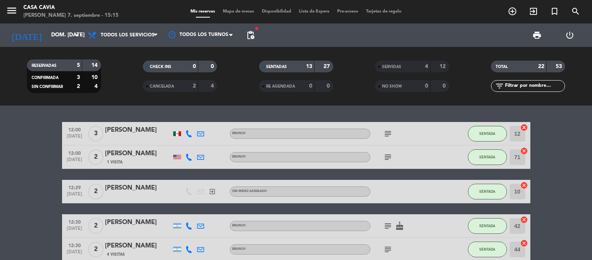 Image resolution: width=592 pixels, height=260 pixels. What do you see at coordinates (392, 86) in the screenshot?
I see `span: NO SHOW` at bounding box center [392, 86].